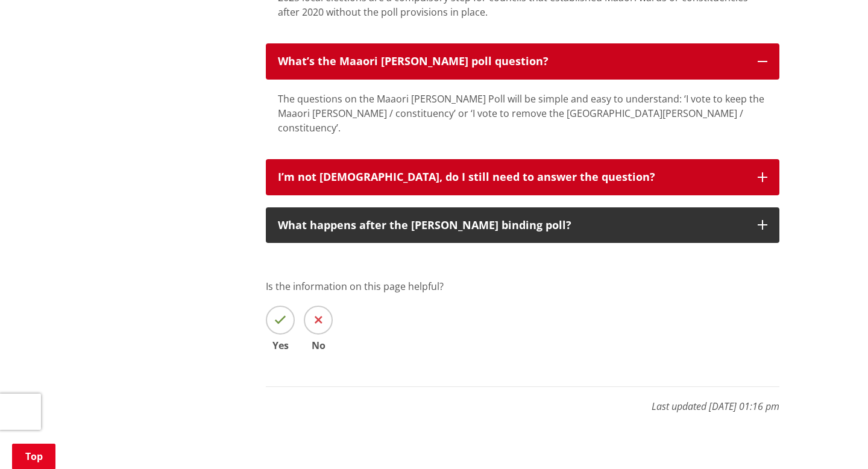 This screenshot has height=469, width=868. What do you see at coordinates (280, 346) in the screenshot?
I see `span: Yes` at bounding box center [280, 346].